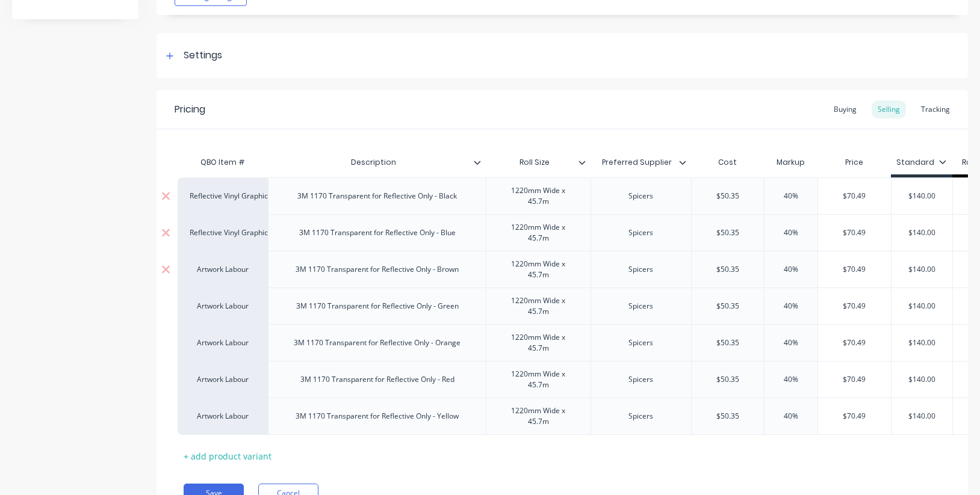 This screenshot has width=980, height=495. What do you see at coordinates (791, 162) in the screenshot?
I see `div: Markup` at bounding box center [791, 162].